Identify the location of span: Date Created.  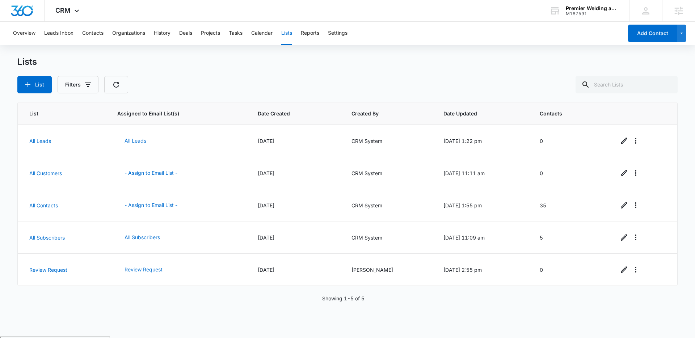
(291, 113).